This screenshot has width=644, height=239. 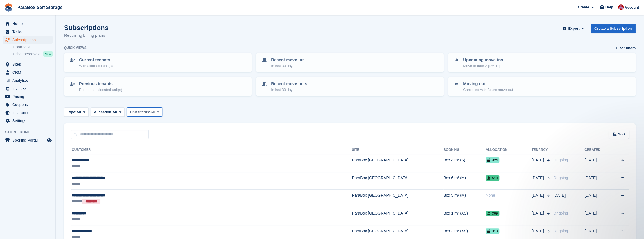 I want to click on div: NEW, so click(x=48, y=54).